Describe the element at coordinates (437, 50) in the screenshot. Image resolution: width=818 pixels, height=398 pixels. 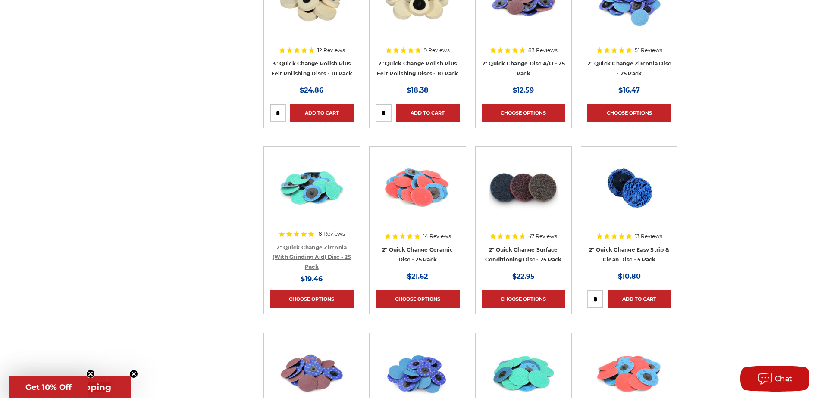
I see `span: 9 Reviews` at that location.